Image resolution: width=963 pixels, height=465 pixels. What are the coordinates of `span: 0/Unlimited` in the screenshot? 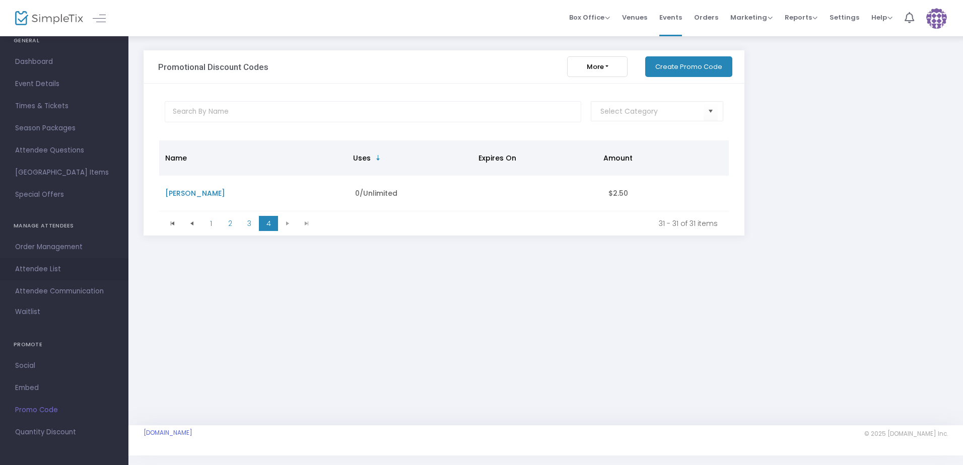 It's located at (376, 193).